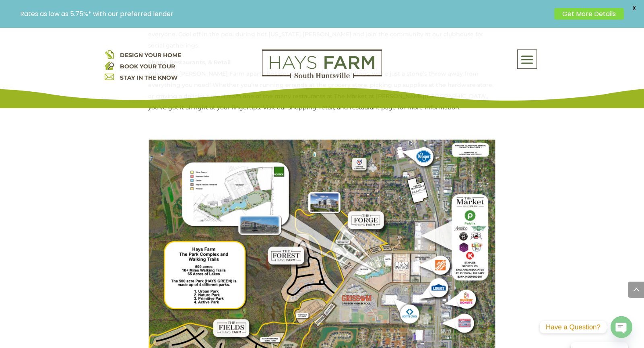 The width and height of the screenshot is (644, 348). What do you see at coordinates (109, 54) in the screenshot?
I see `img: design your home` at bounding box center [109, 54].